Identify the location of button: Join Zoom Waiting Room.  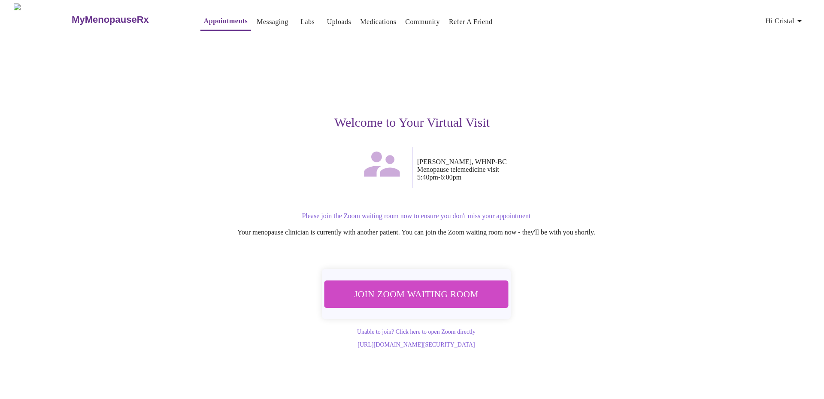
(416, 293).